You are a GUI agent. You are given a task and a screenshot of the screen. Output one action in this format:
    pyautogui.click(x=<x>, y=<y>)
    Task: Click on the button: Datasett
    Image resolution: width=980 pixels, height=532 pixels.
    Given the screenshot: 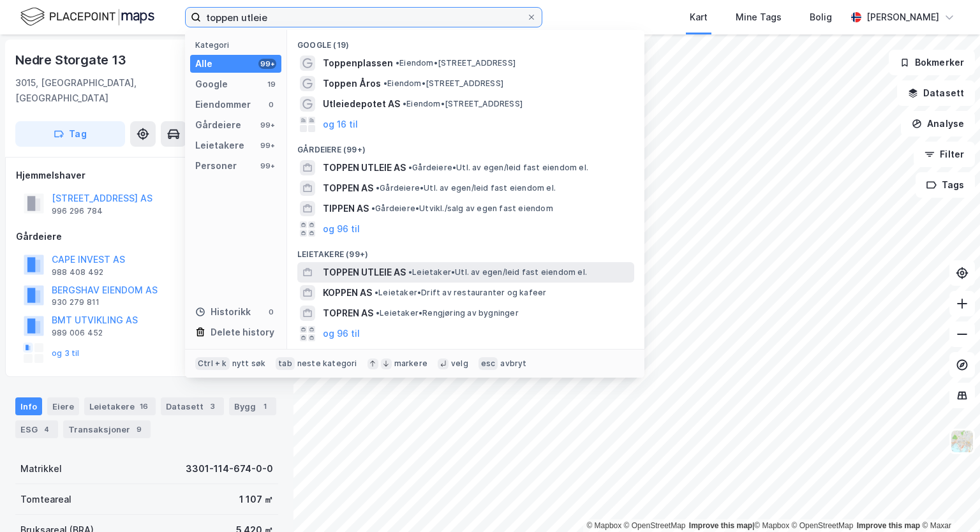 What is the action you would take?
    pyautogui.click(x=936, y=93)
    